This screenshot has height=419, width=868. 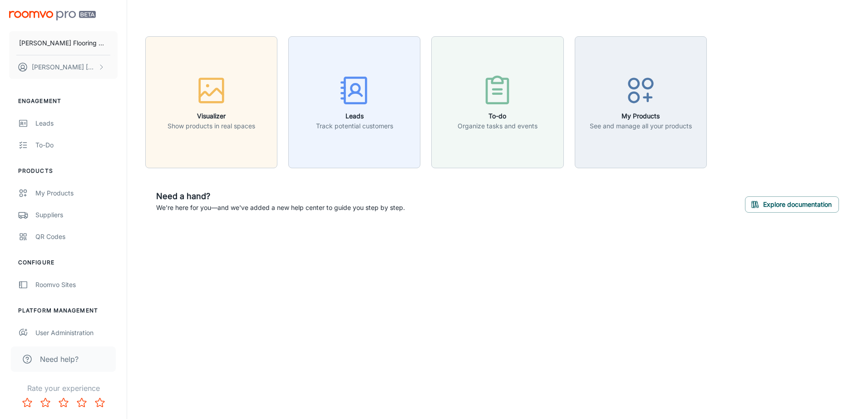 What do you see at coordinates (497, 102) in the screenshot?
I see `button: To-doOrganize tasks and events` at bounding box center [497, 102].